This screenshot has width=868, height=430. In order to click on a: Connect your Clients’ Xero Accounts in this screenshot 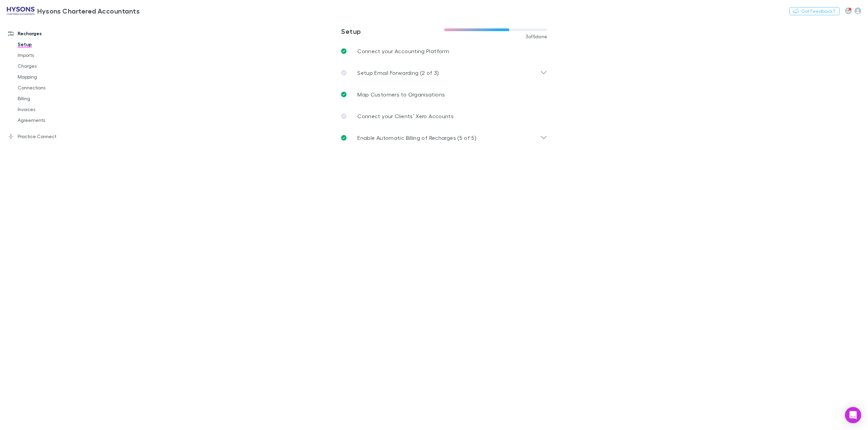, I will do `click(444, 116)`.